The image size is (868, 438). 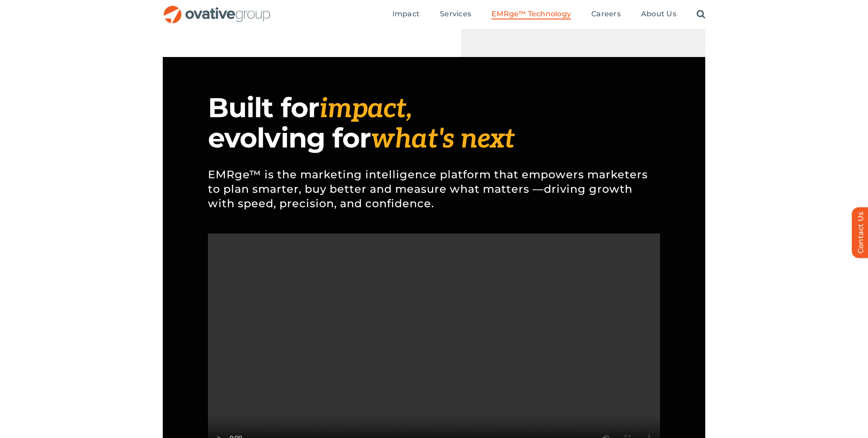 I want to click on span: Careers, so click(x=606, y=14).